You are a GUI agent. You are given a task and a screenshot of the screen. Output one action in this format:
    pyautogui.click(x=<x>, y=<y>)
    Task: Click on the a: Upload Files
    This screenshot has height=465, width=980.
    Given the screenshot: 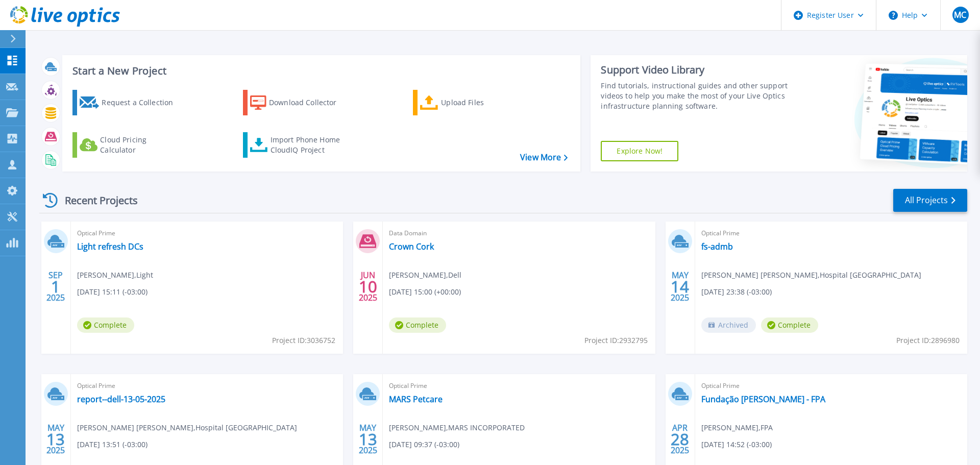 What is the action you would take?
    pyautogui.click(x=470, y=102)
    